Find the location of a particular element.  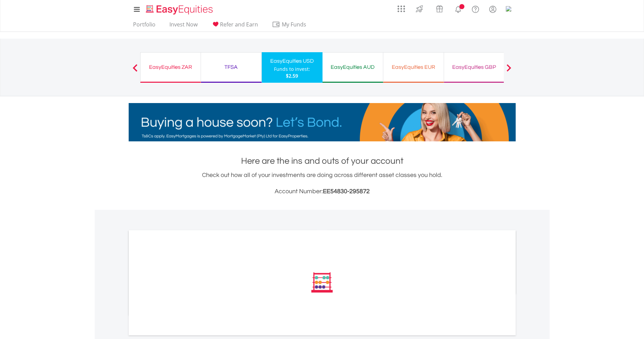

a: Home page is located at coordinates (179, 9).